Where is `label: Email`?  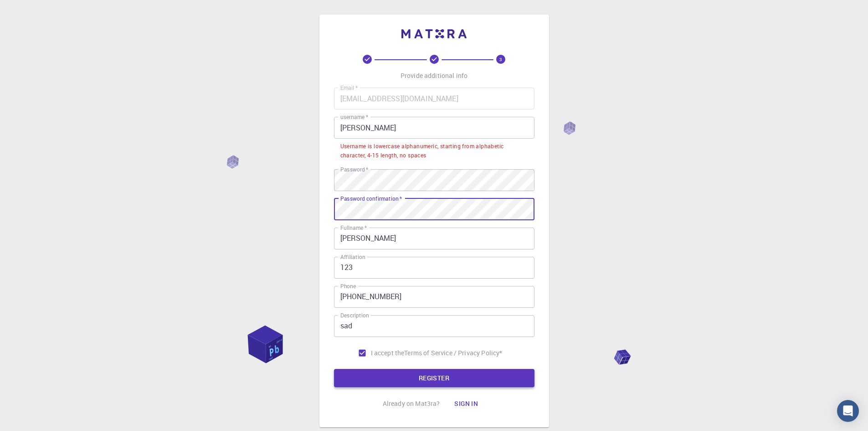
label: Email is located at coordinates (349, 87).